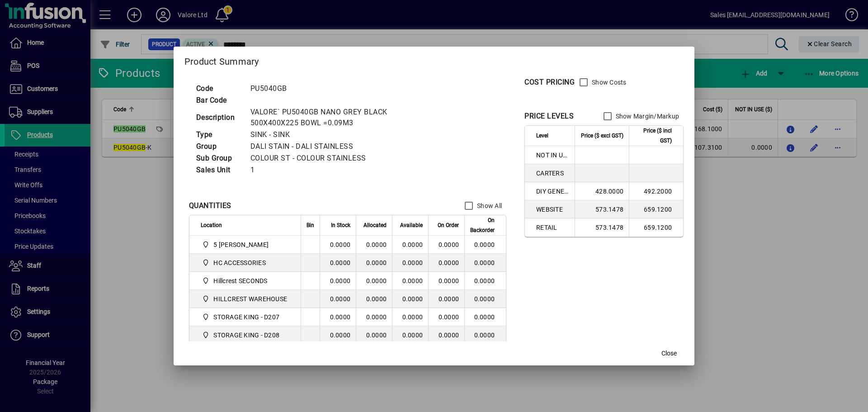 The image size is (868, 412). Describe the element at coordinates (542, 135) in the screenshot. I see `span: Level` at that location.